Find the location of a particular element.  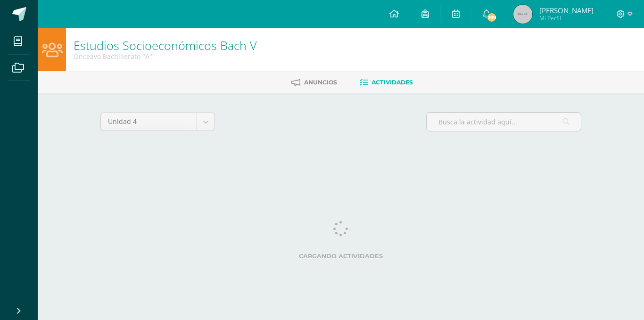

a: Actividades is located at coordinates (386, 83).